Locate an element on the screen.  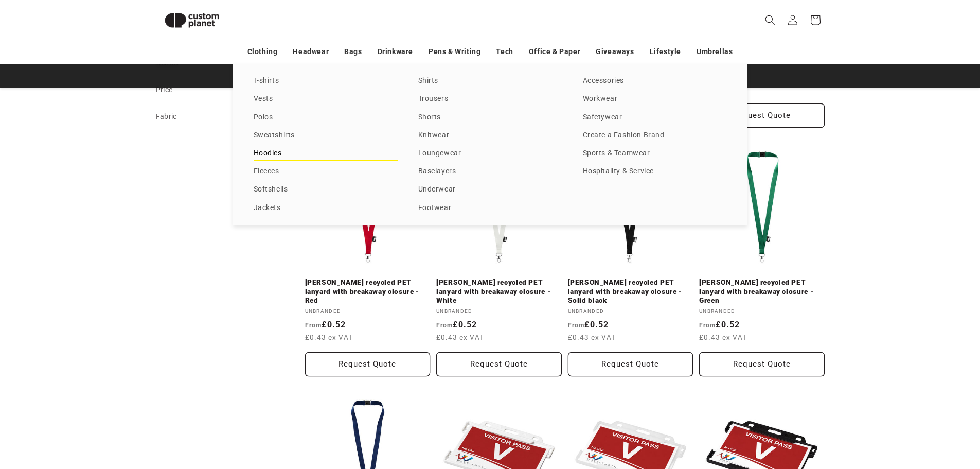
a: Softshells is located at coordinates (326, 189).